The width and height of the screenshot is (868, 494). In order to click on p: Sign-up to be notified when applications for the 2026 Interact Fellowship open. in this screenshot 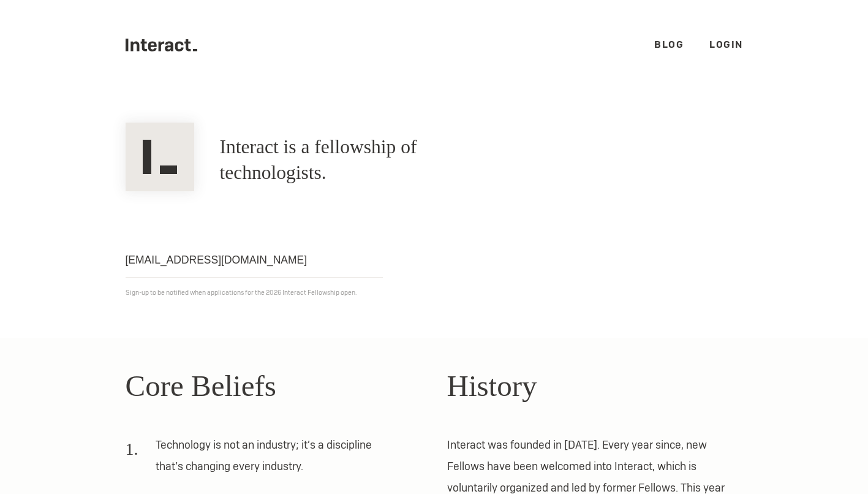, I will do `click(434, 292)`.